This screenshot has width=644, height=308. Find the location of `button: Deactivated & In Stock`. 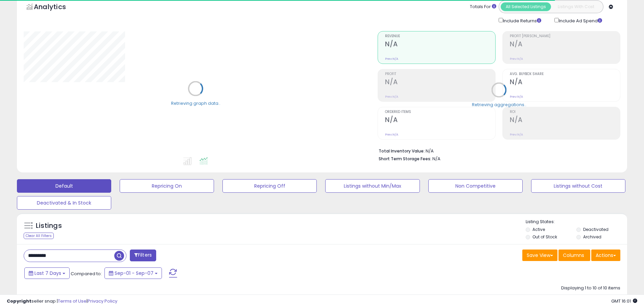

button: Deactivated & In Stock is located at coordinates (64, 203).